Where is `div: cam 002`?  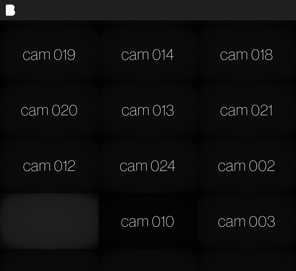
div: cam 002 is located at coordinates (247, 165).